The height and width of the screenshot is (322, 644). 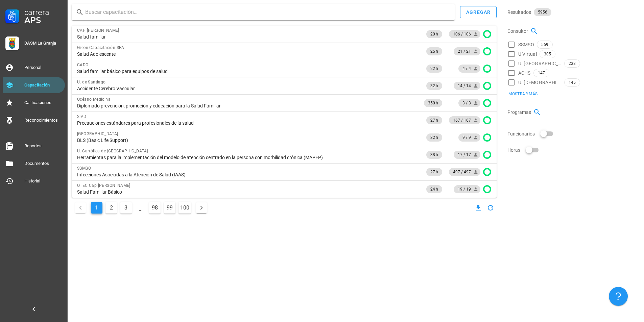 What do you see at coordinates (469, 103) in the screenshot?
I see `span: 3 / 3` at bounding box center [469, 103].